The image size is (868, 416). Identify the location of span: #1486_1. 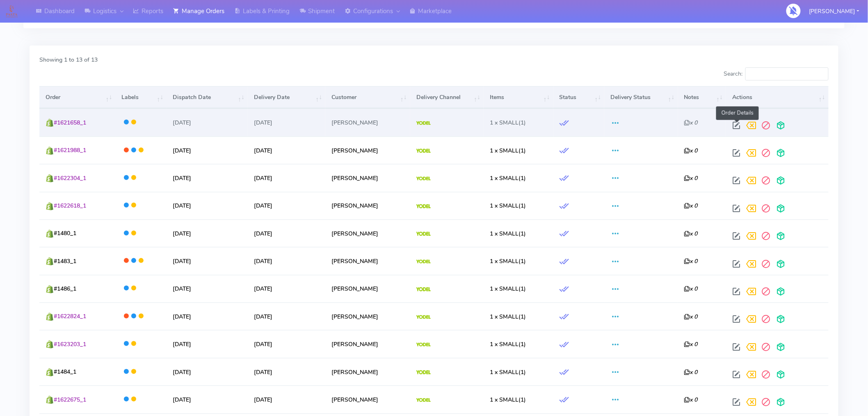
(65, 288).